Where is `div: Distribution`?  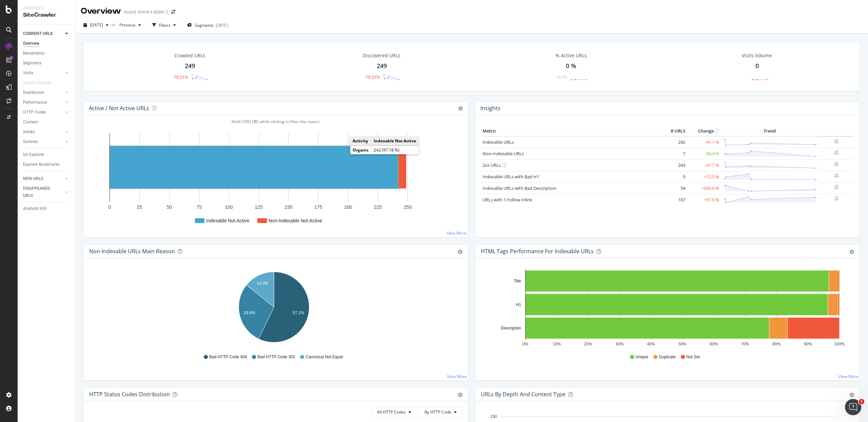 div: Distribution is located at coordinates (33, 93).